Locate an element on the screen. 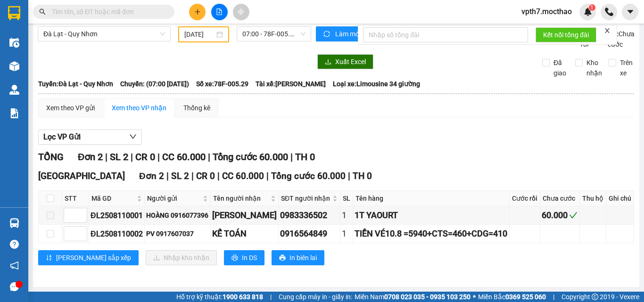 This screenshot has height=302, width=644. span: Đã giao is located at coordinates (560, 68).